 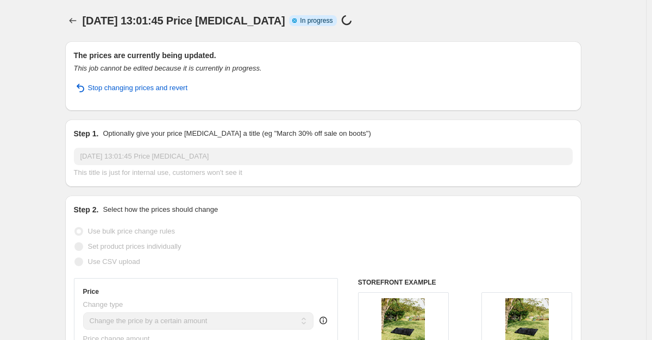 What do you see at coordinates (160, 210) in the screenshot?
I see `p: Select how the prices should change` at bounding box center [160, 210].